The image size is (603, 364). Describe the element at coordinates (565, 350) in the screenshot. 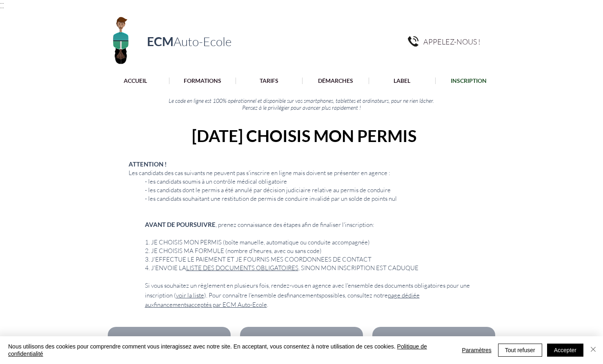

I see `button: Accepter` at that location.